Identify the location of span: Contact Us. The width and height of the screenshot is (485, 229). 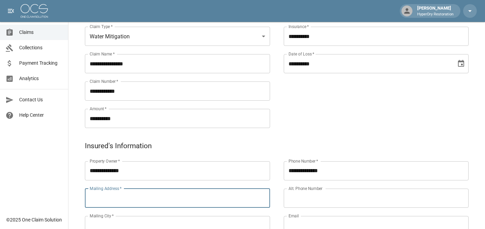
(41, 100).